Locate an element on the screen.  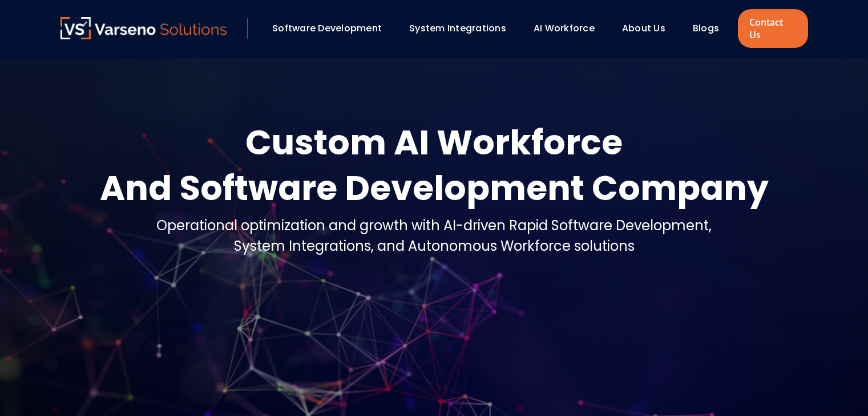
a: Varseno Solutions – Product Engineering & IT Services is located at coordinates (144, 29).